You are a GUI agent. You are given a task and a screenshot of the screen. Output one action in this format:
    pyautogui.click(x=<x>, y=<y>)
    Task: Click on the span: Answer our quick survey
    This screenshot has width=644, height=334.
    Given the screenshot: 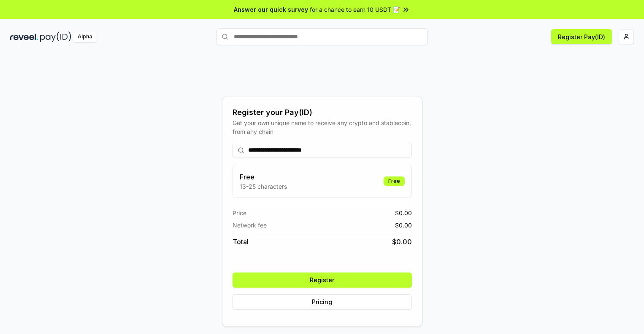 What is the action you would take?
    pyautogui.click(x=271, y=9)
    